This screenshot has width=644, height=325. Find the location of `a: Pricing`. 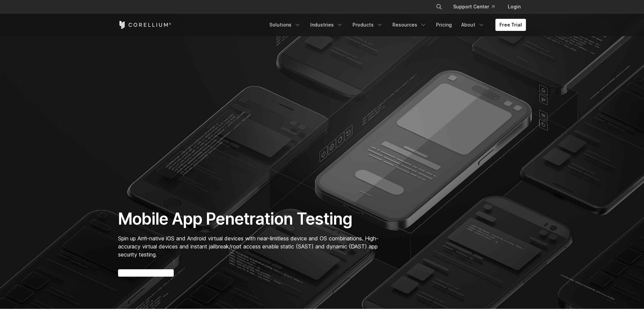

a: Pricing is located at coordinates (444, 25).